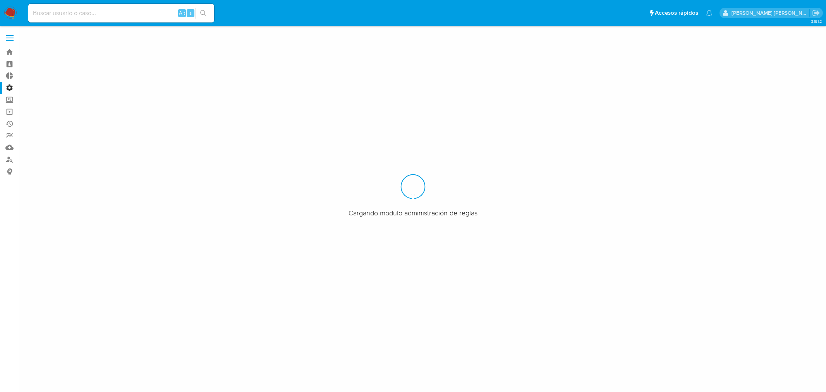 Image resolution: width=826 pixels, height=392 pixels. What do you see at coordinates (121, 13) in the screenshot?
I see `input: Buscar usuario o caso...` at bounding box center [121, 13].